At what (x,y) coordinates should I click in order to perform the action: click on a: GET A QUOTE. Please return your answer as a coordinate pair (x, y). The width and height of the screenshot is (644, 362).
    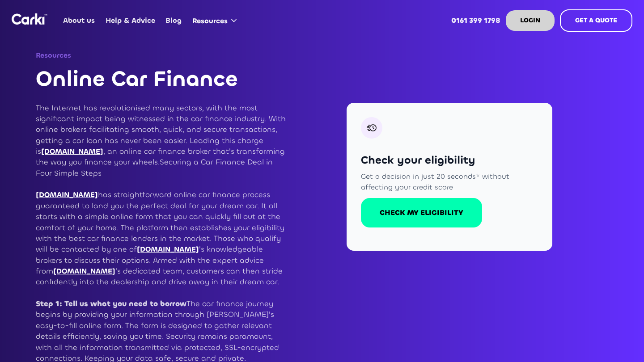
    Looking at the image, I should click on (596, 20).